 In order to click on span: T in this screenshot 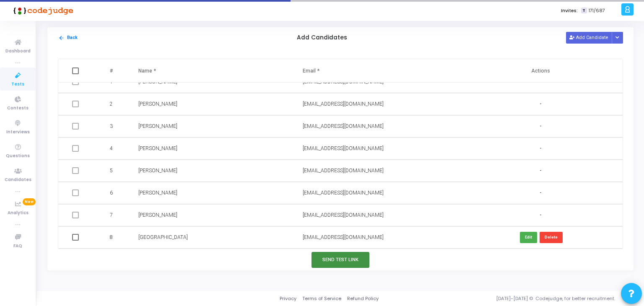, I will do `click(584, 11)`.